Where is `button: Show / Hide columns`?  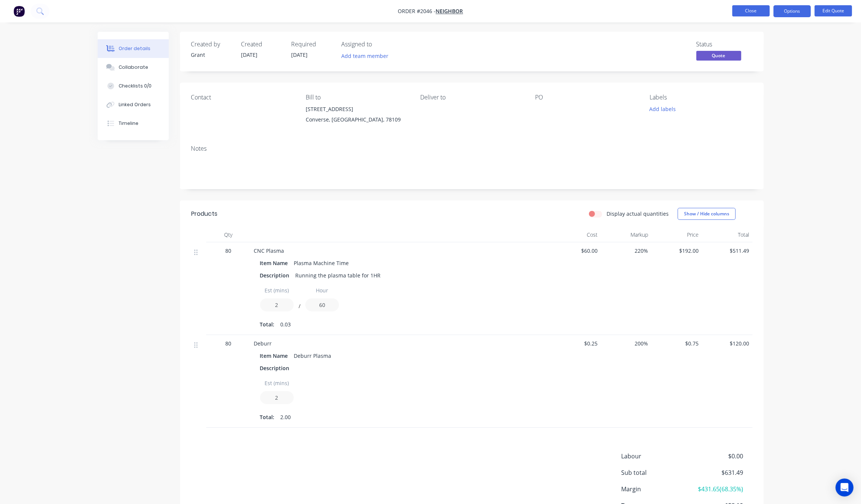 button: Show / Hide columns is located at coordinates (707, 214).